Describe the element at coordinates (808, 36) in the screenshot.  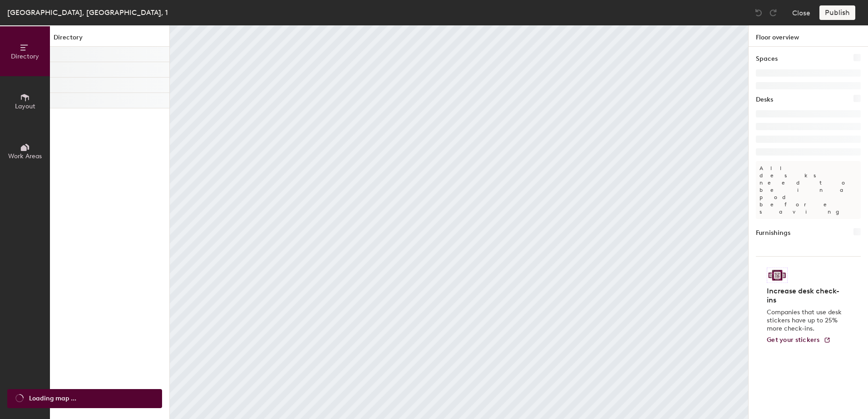
I see `h1: Floor overview` at that location.